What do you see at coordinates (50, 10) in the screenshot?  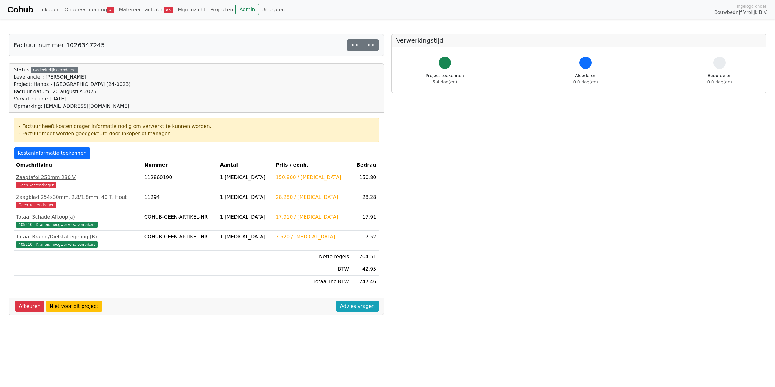 I see `a: Inkopen` at bounding box center [50, 10].